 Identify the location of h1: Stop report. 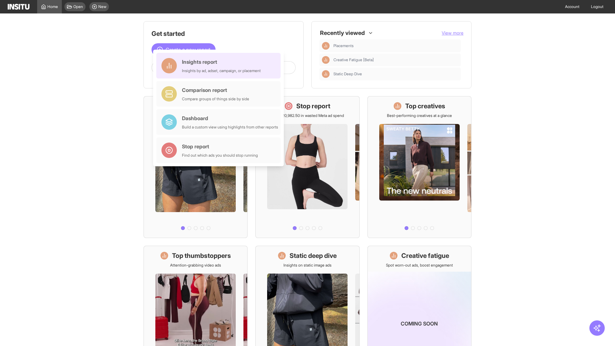
(313, 106).